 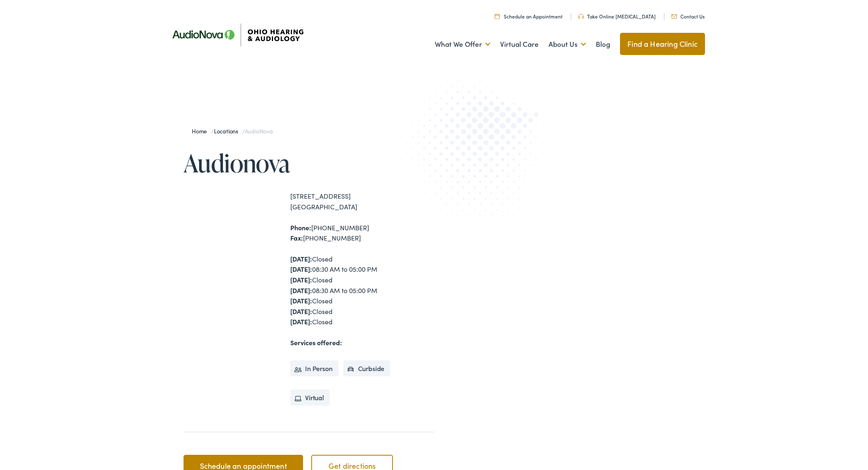 I want to click on div: Closed 08:30 AM to 05:00 PM Closed 08:30 AM to 05:00 PM Closed Closed Closed, so click(x=362, y=291).